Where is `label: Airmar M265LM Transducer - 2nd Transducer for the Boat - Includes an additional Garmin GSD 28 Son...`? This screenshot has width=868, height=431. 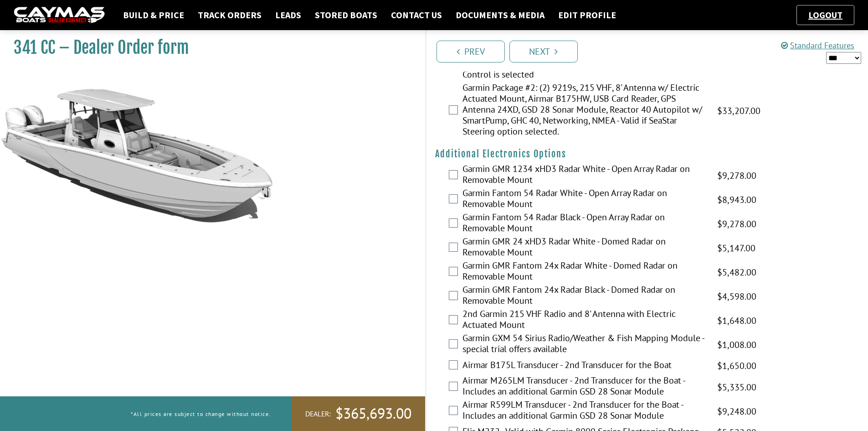
label: Airmar M265LM Transducer - 2nd Transducer for the Boat - Includes an additional Garmin GSD 28 Son... is located at coordinates (584, 387).